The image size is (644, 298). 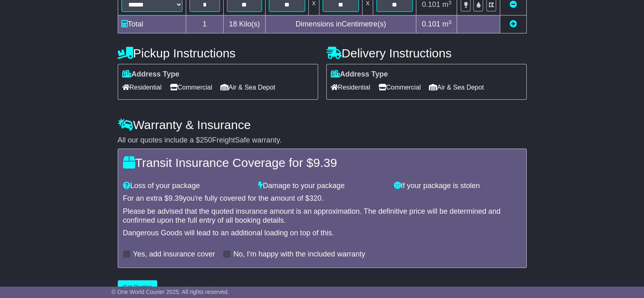 I want to click on h4: Warranty & Insurance, so click(x=322, y=125).